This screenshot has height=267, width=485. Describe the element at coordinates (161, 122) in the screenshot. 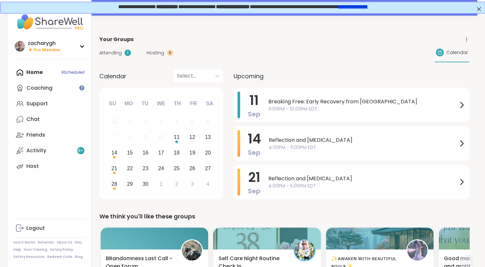

I see `div: Not available Wednesday, September 3rd, 2025` at that location.